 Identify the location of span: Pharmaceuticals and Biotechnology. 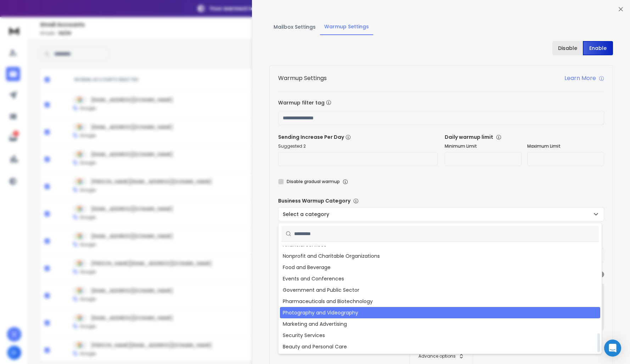
(328, 301).